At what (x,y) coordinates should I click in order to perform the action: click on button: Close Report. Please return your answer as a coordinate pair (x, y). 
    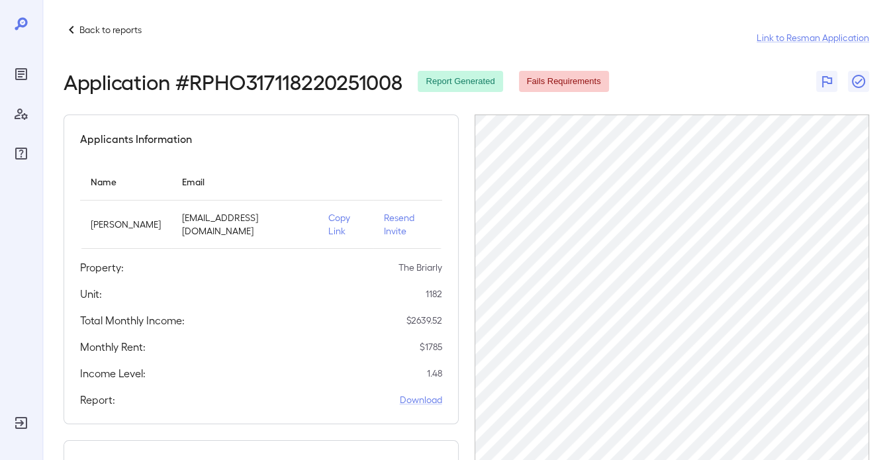
    Looking at the image, I should click on (859, 81).